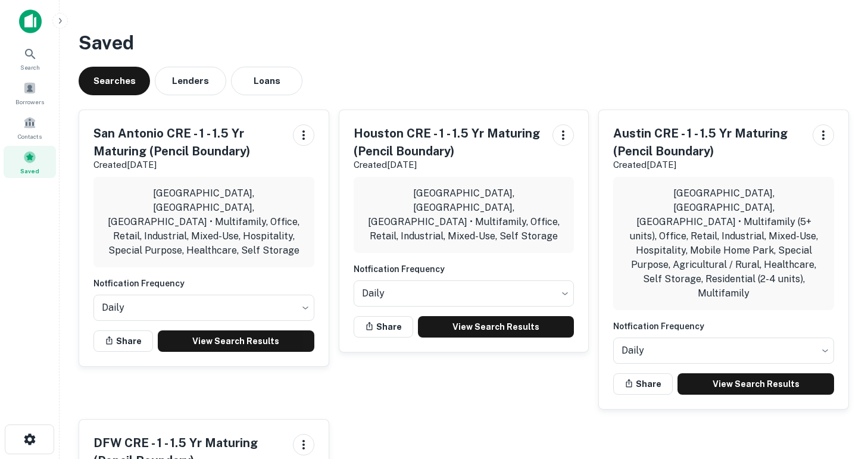  I want to click on button: Searches, so click(114, 81).